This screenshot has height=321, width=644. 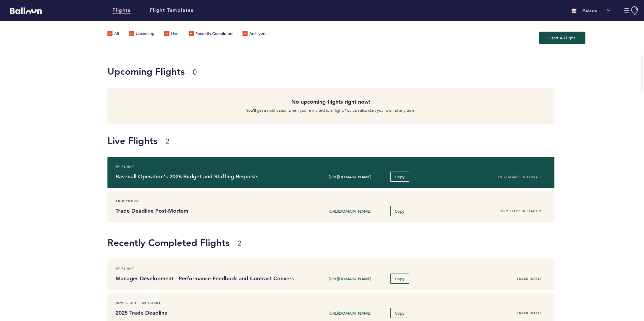 I want to click on h4: Baseball Operation's 2026 Budget and Staffing Requests, so click(x=203, y=177).